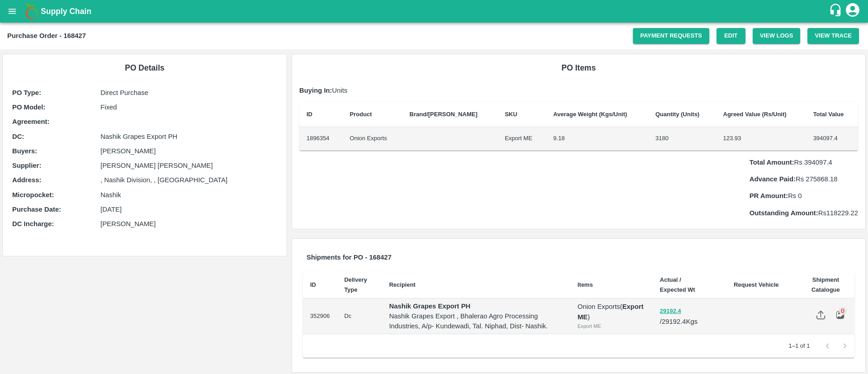 The height and width of the screenshot is (374, 868). I want to click on button: 29192.4, so click(671, 311).